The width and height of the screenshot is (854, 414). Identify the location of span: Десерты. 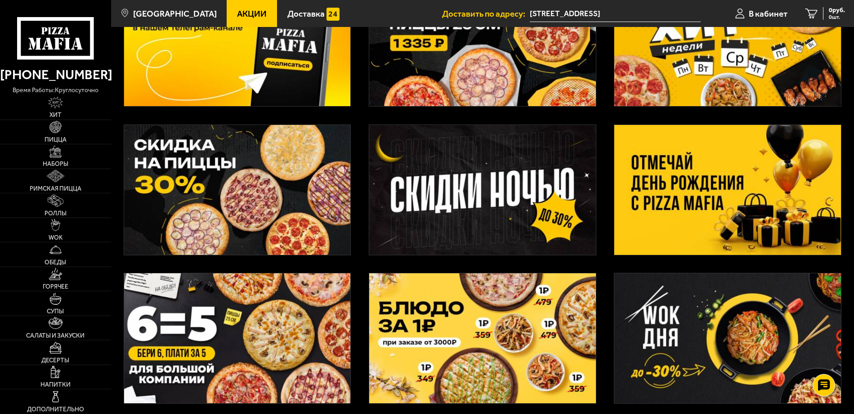
(55, 361).